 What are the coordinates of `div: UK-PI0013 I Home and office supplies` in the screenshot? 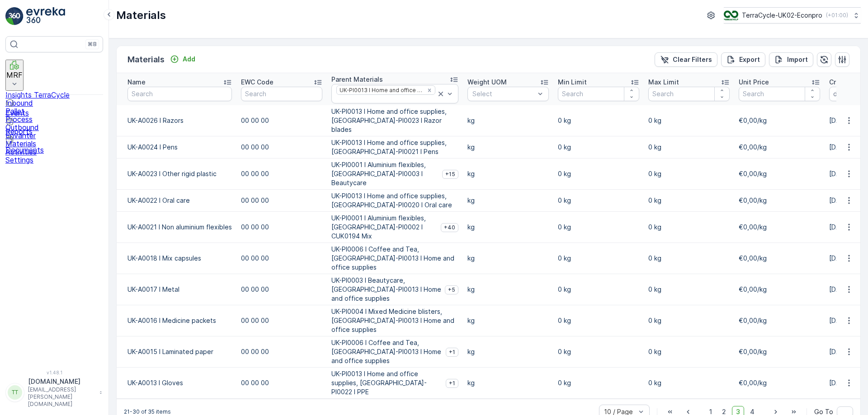 It's located at (380, 90).